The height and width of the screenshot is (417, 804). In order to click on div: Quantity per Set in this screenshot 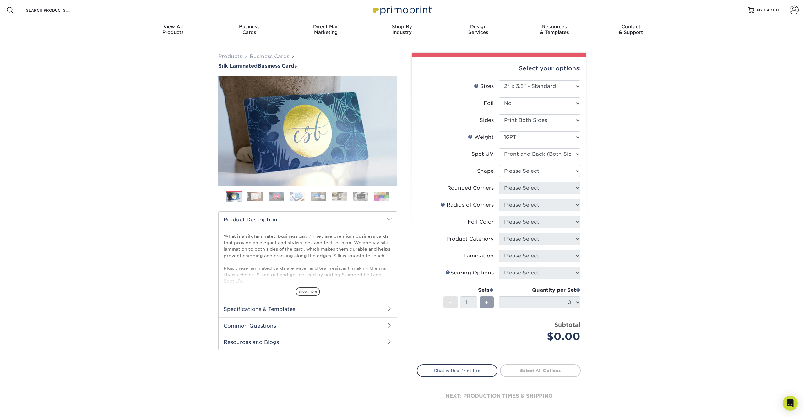, I will do `click(540, 290)`.